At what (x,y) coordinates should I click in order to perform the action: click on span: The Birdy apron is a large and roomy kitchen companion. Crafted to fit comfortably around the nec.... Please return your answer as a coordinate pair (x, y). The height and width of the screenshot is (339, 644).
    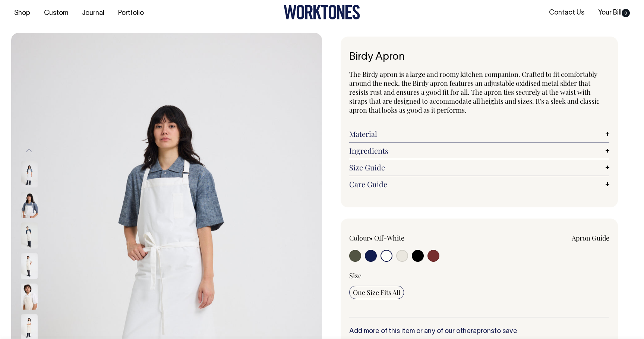
    Looking at the image, I should click on (475, 92).